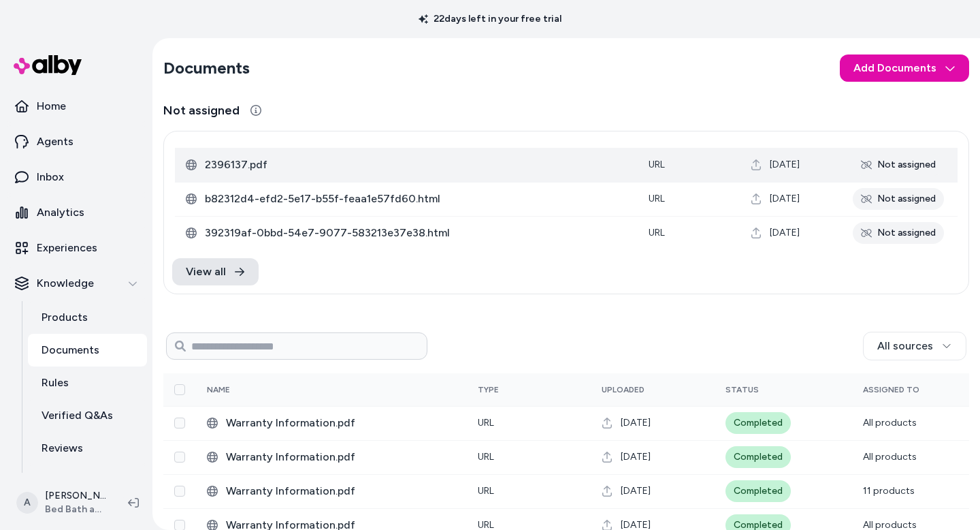 The image size is (980, 530). I want to click on a: Experiences, so click(76, 247).